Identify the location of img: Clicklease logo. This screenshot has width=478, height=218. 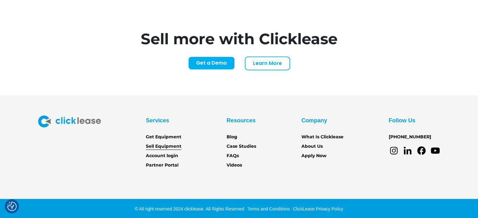
(69, 122).